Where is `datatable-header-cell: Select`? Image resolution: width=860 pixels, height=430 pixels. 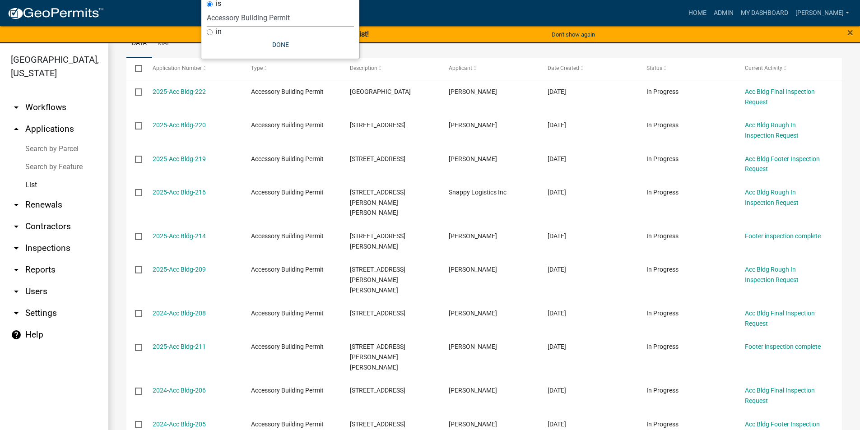 datatable-header-cell: Select is located at coordinates (135, 69).